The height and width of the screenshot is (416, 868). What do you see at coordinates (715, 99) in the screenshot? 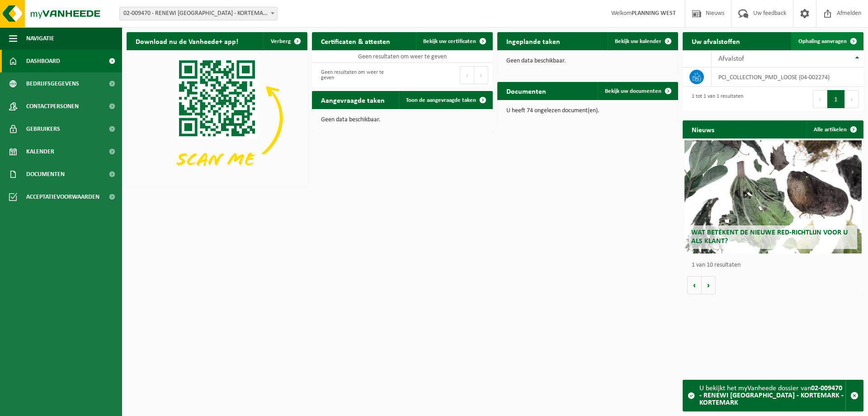
I see `div: 1 tot 1 van 1 resultaten` at bounding box center [715, 99].